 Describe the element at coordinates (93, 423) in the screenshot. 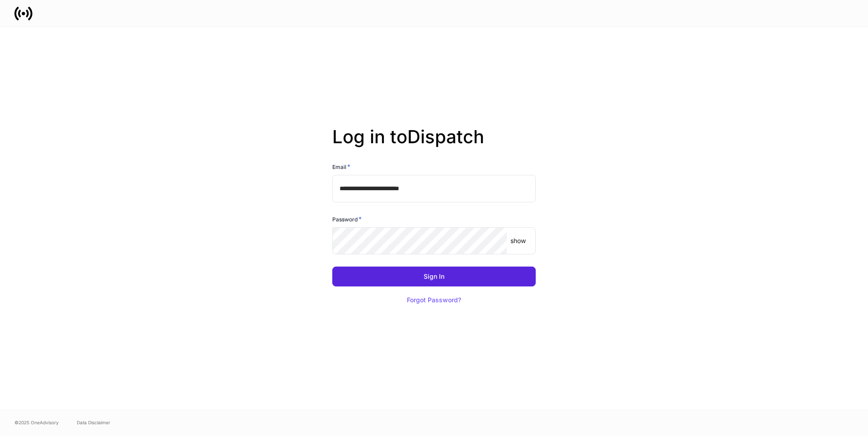

I see `a: Data Disclaimer` at that location.